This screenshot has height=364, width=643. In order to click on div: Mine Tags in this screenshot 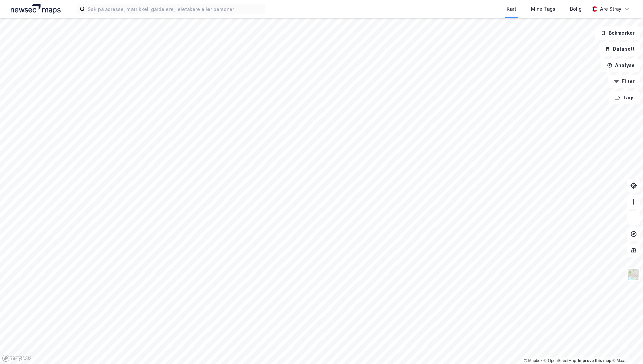, I will do `click(543, 9)`.